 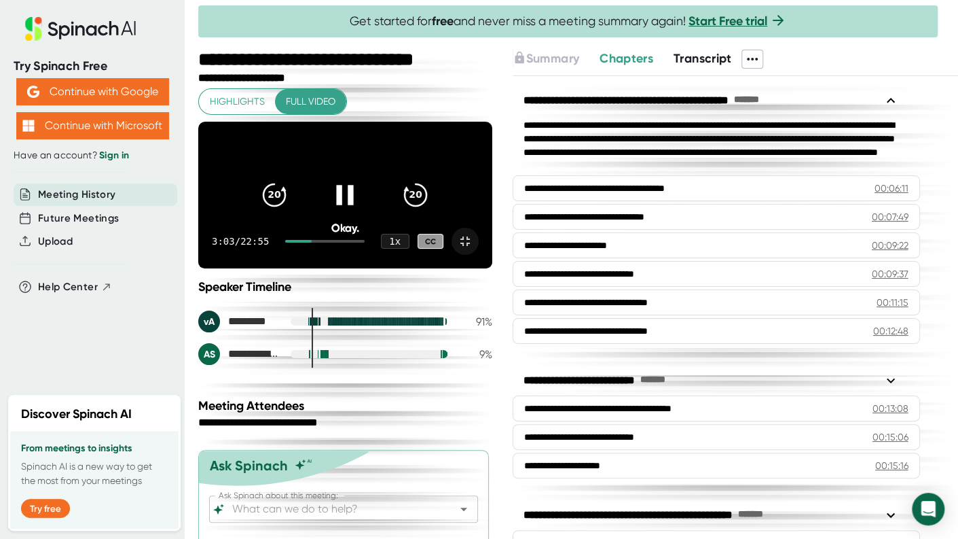 What do you see at coordinates (892, 188) in the screenshot?
I see `div: 00:06:11` at bounding box center [892, 188].